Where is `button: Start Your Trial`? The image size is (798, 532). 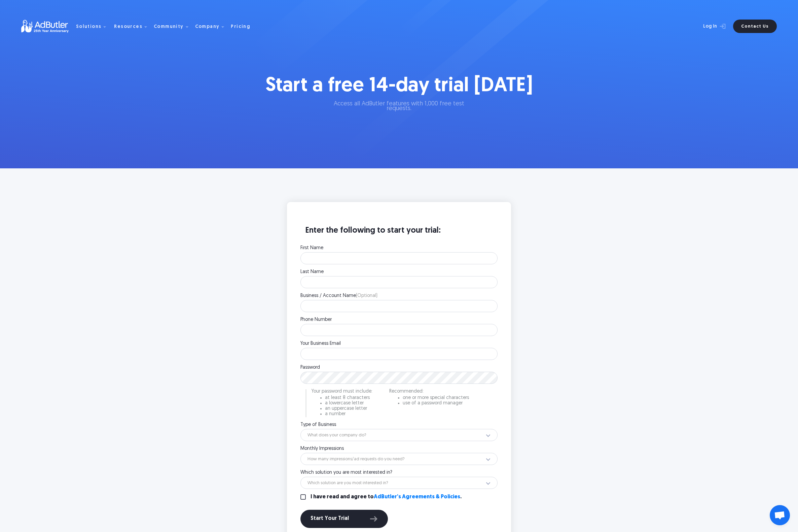
button: Start Your Trial is located at coordinates (344, 519).